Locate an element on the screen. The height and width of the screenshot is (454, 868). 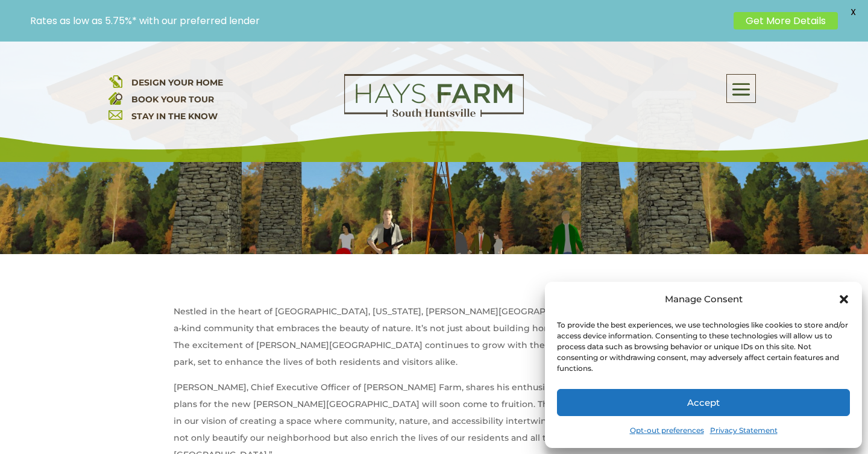
span: X is located at coordinates (853, 12).